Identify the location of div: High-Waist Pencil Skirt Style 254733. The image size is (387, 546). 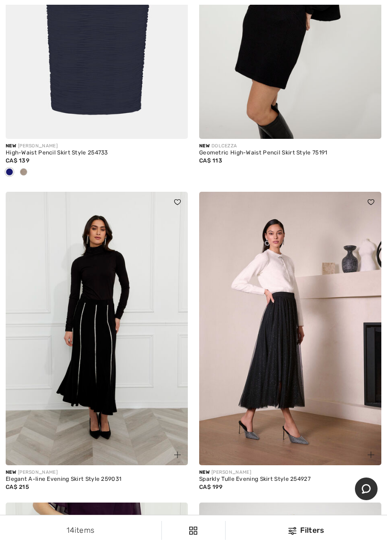
(97, 153).